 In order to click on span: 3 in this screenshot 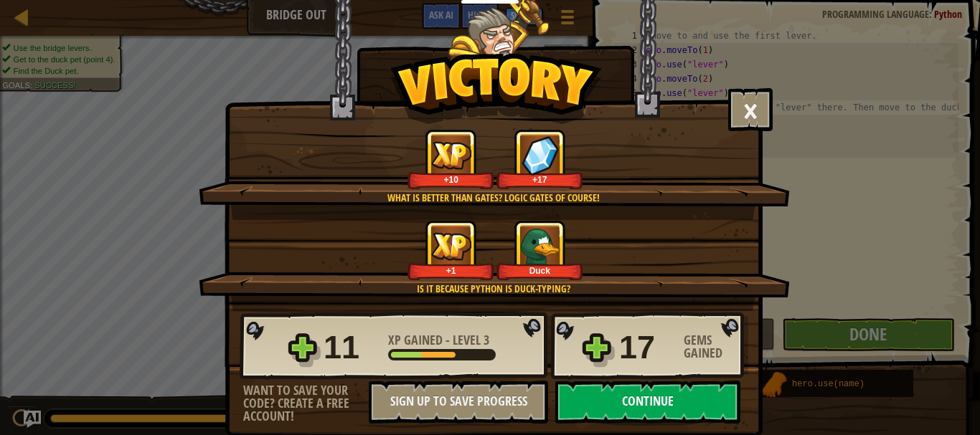, I will do `click(486, 339)`.